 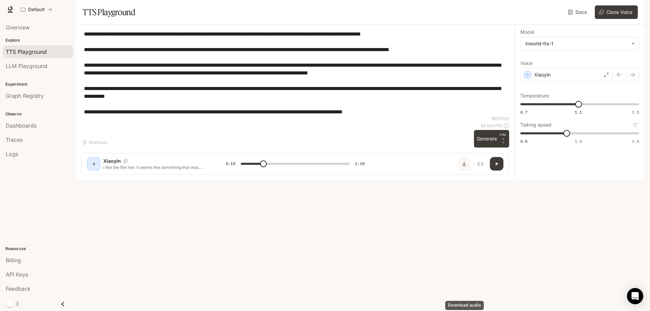 I want to click on h1: TTS Playground, so click(x=109, y=12).